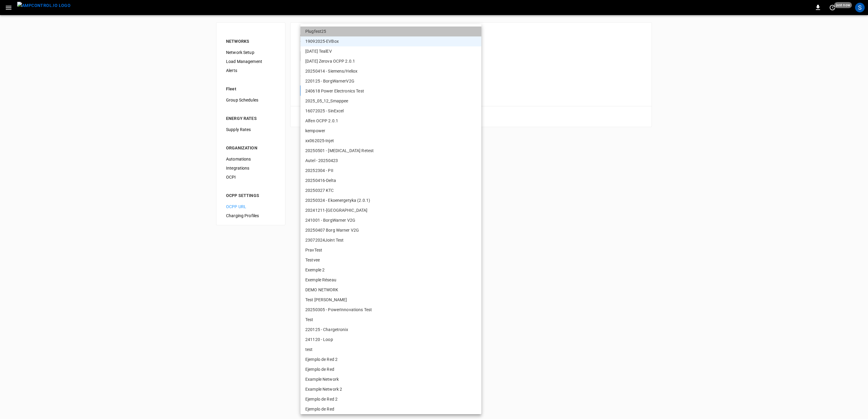  Describe the element at coordinates (391, 290) in the screenshot. I see `li: DEMO NETWORK` at that location.